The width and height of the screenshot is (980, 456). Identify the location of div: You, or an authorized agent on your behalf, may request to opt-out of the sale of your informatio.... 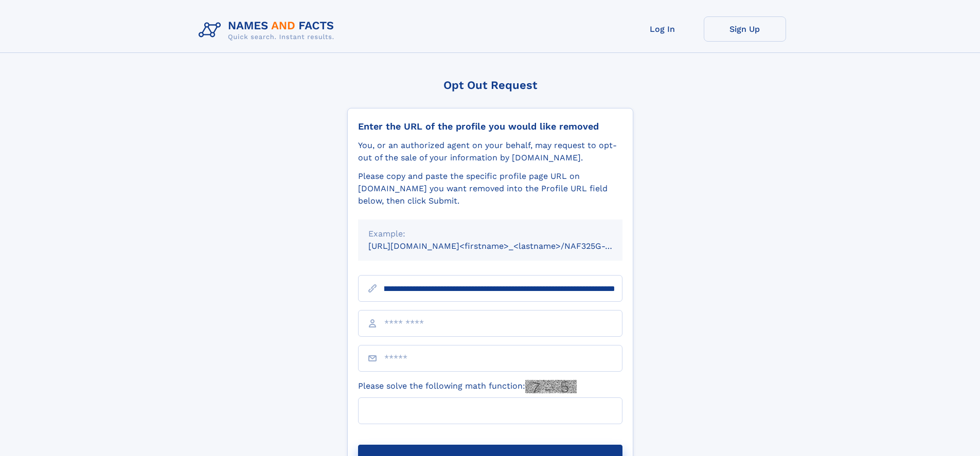
(490, 151).